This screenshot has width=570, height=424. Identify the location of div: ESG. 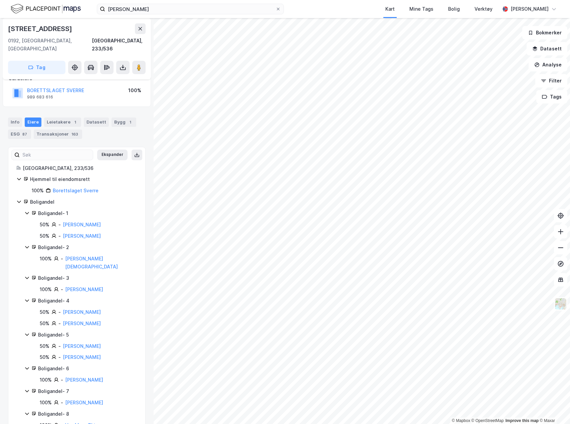
(19, 134).